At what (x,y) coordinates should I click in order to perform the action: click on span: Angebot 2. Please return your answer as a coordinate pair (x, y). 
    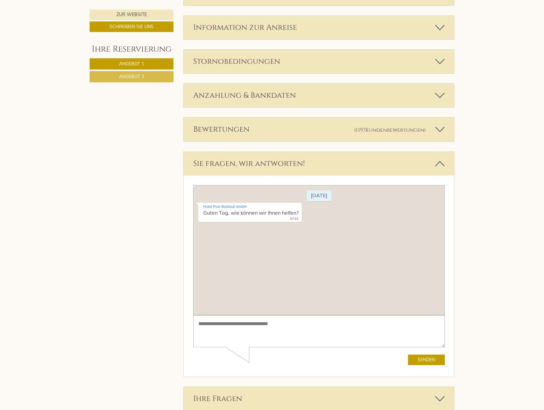
    Looking at the image, I should click on (132, 77).